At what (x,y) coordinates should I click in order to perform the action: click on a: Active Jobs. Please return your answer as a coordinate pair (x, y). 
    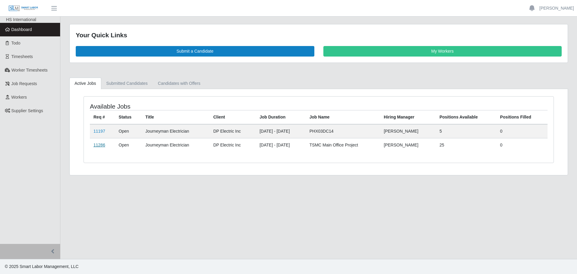
    Looking at the image, I should click on (85, 83).